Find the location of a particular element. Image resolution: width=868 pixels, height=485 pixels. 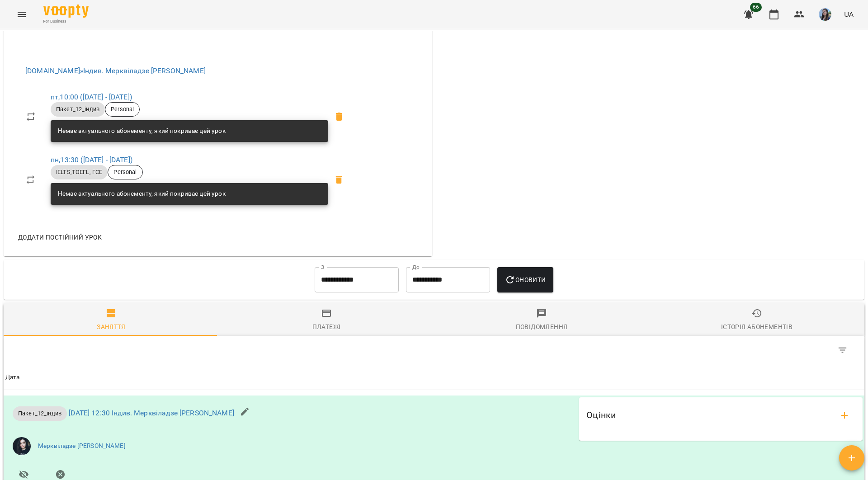

div: Sort is located at coordinates (12, 377).